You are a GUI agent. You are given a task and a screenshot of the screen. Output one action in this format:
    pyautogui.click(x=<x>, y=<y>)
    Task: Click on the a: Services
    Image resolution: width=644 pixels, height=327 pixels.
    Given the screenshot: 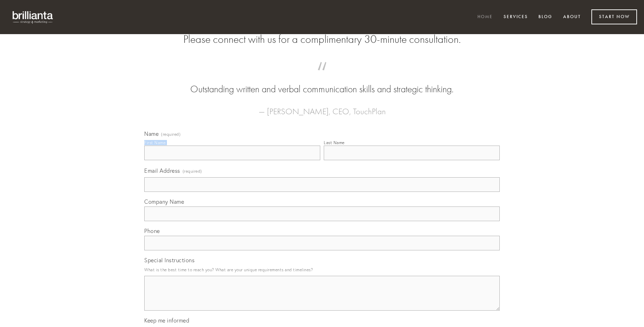 What is the action you would take?
    pyautogui.click(x=516, y=17)
    